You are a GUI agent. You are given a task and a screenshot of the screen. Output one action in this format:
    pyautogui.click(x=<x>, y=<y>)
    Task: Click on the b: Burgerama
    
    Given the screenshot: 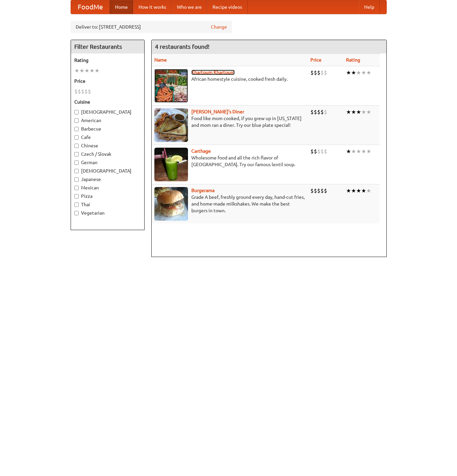 What is the action you would take?
    pyautogui.click(x=203, y=190)
    